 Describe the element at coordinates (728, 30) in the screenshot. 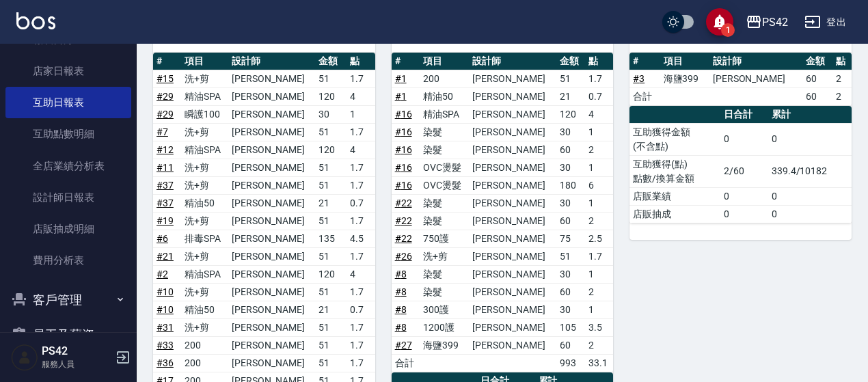

I see `span: 1` at that location.